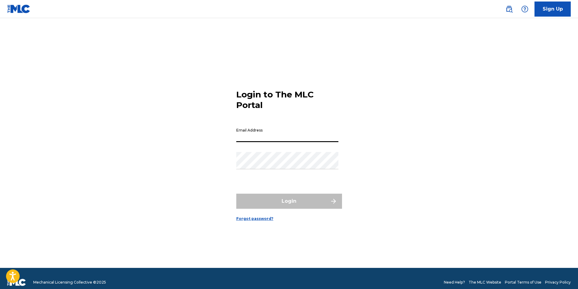 The image size is (578, 289). Describe the element at coordinates (509, 9) in the screenshot. I see `a: Public Search` at that location.